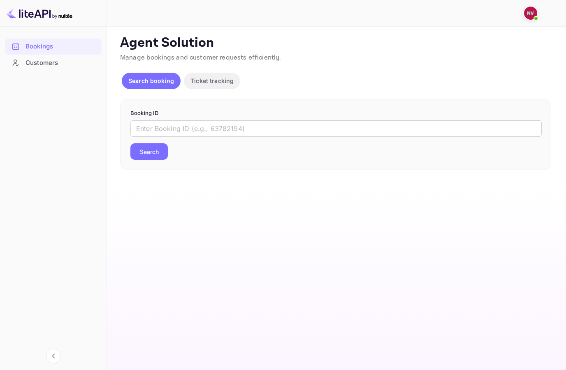  I want to click on button: Search, so click(149, 152).